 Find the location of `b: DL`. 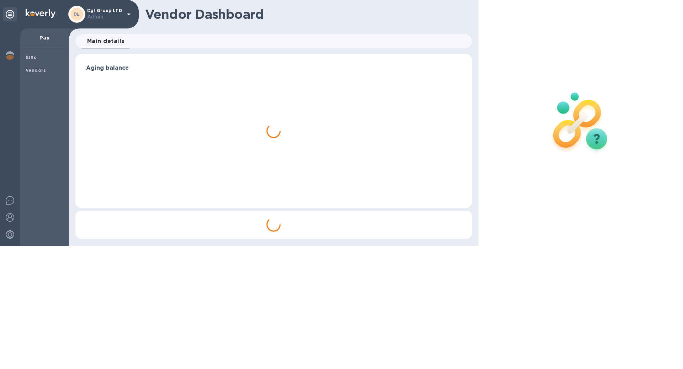

b: DL is located at coordinates (77, 14).